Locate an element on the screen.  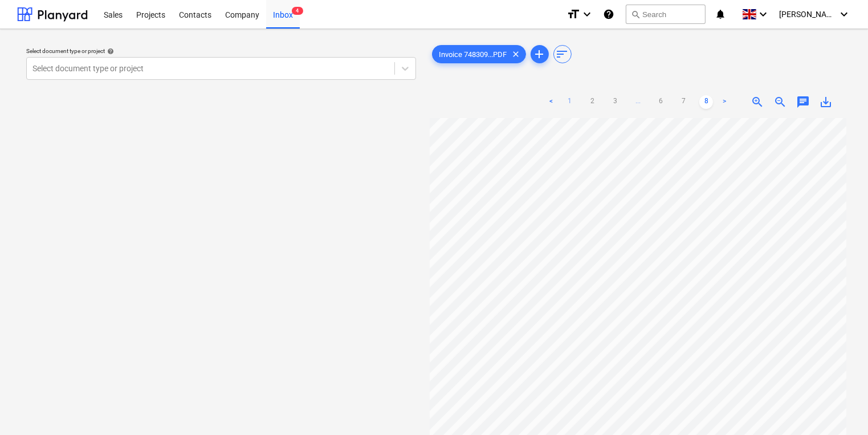
a: Page 3 is located at coordinates (615, 102).